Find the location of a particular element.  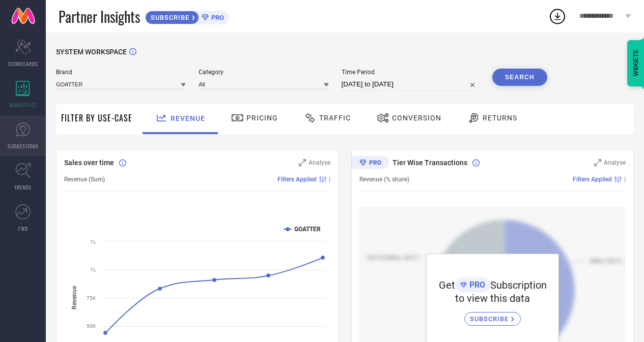

button: Search is located at coordinates (520, 77).